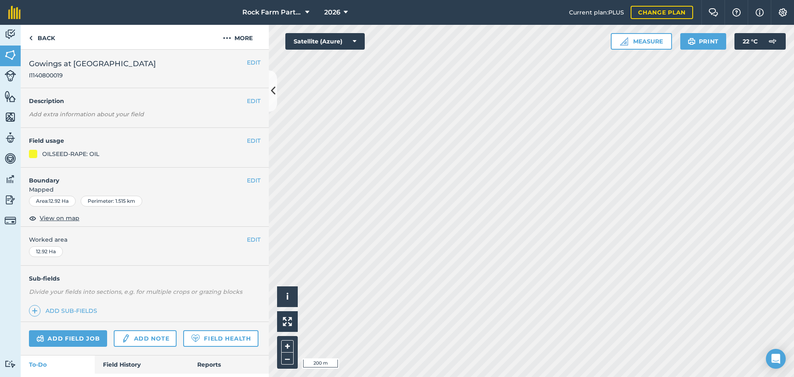 Image resolution: width=794 pixels, height=377 pixels. I want to click on button: View on map, so click(54, 218).